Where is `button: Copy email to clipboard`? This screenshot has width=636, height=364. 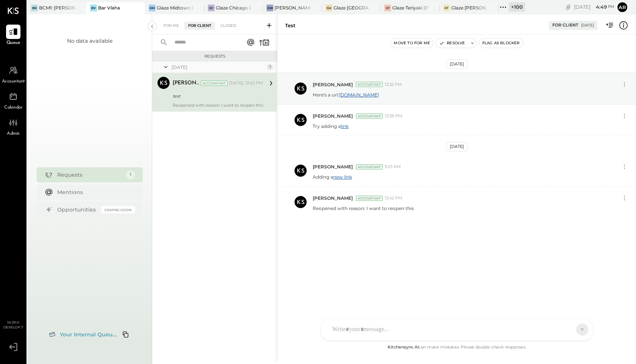 button: Copy email to clipboard is located at coordinates (126, 334).